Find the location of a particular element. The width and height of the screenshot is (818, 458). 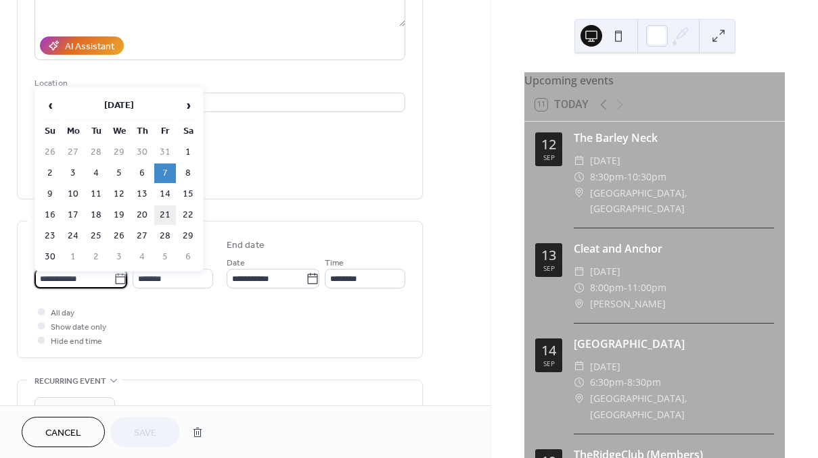

th: Tu is located at coordinates (96, 131).